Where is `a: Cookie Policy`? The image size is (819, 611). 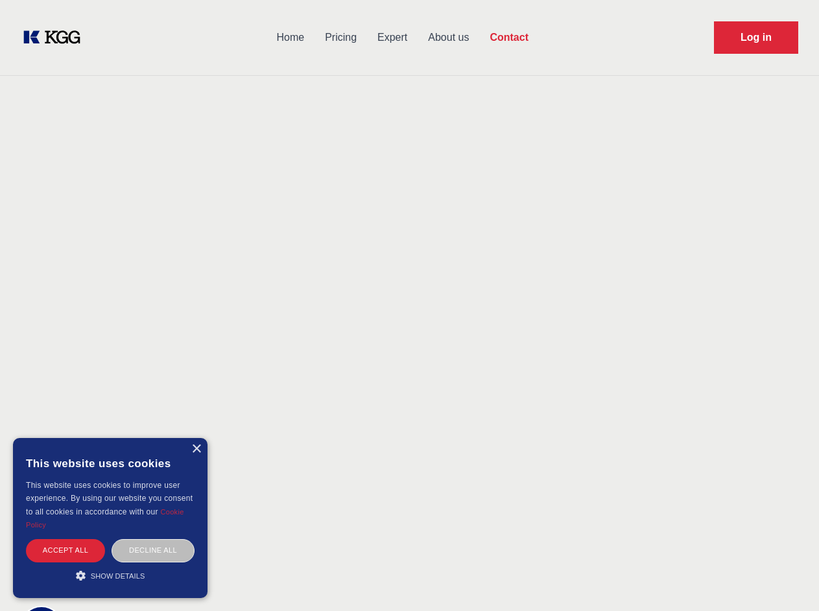 a: Cookie Policy is located at coordinates (105, 519).